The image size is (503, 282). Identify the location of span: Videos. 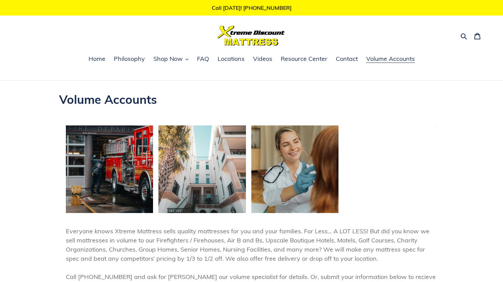
(262, 59).